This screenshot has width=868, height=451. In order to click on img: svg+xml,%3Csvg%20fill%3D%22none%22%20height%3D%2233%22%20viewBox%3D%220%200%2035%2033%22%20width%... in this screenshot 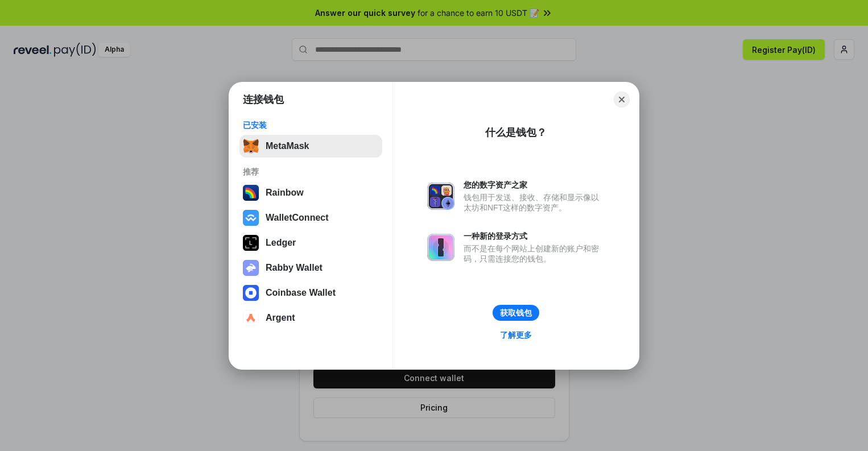, I will do `click(251, 146)`.